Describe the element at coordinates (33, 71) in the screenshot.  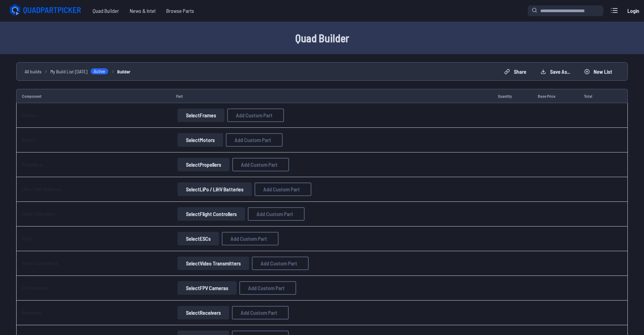
I see `span: All builds` at that location.